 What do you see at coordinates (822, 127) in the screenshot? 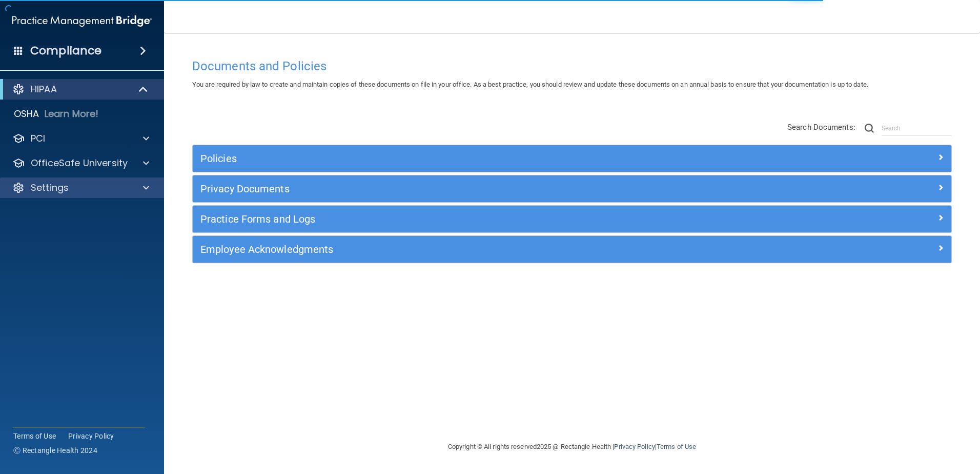
I see `span: Search Documents:` at bounding box center [822, 127].